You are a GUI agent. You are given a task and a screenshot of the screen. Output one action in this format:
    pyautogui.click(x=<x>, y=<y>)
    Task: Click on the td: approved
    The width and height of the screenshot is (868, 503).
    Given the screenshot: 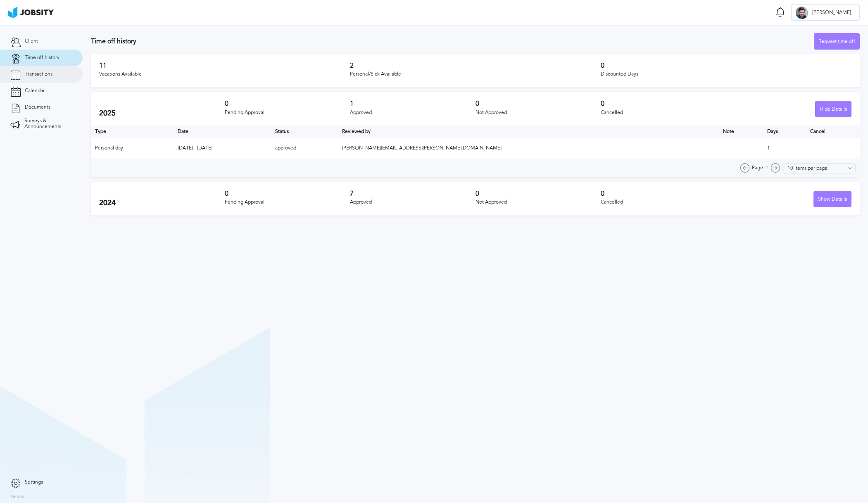 What is the action you would take?
    pyautogui.click(x=304, y=148)
    